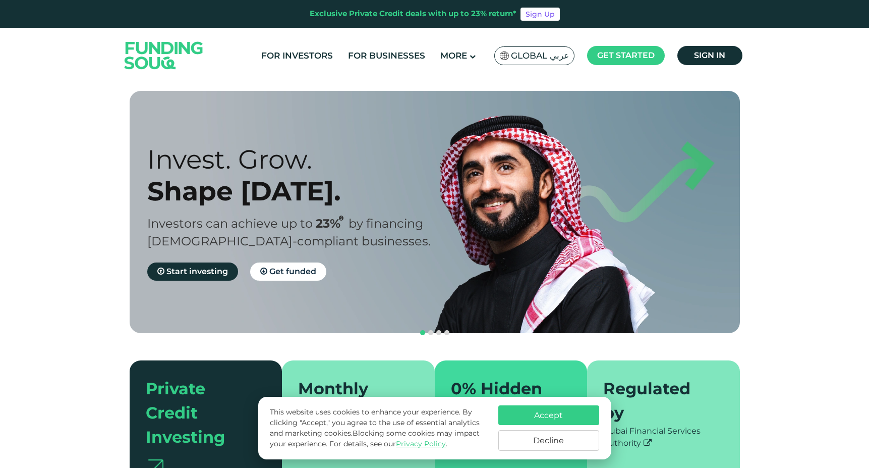  What do you see at coordinates (657, 400) in the screenshot?
I see `div: Regulated by` at bounding box center [657, 400].